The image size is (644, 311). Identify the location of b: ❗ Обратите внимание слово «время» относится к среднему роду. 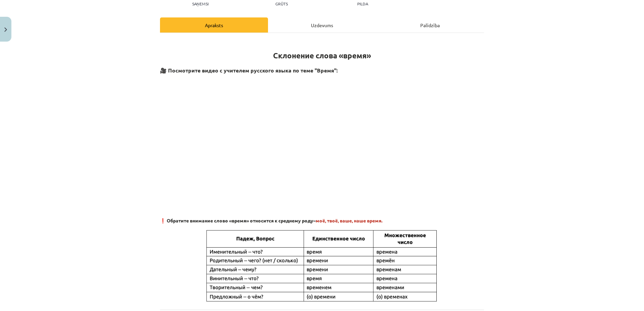
(237, 221).